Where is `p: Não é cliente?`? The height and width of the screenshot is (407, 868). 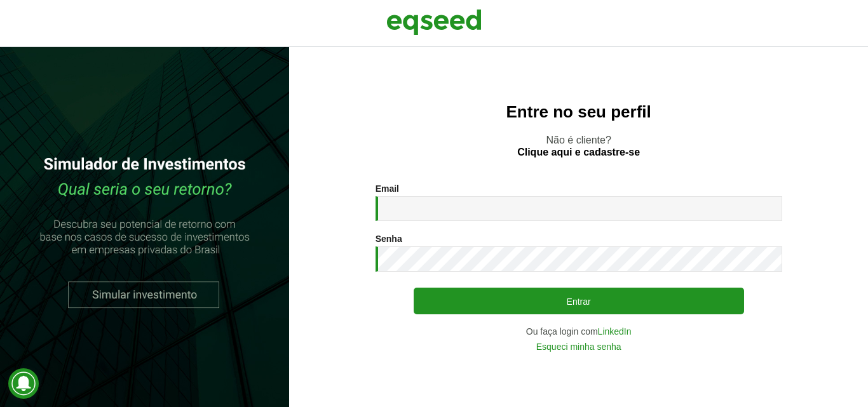 p: Não é cliente? is located at coordinates (578, 146).